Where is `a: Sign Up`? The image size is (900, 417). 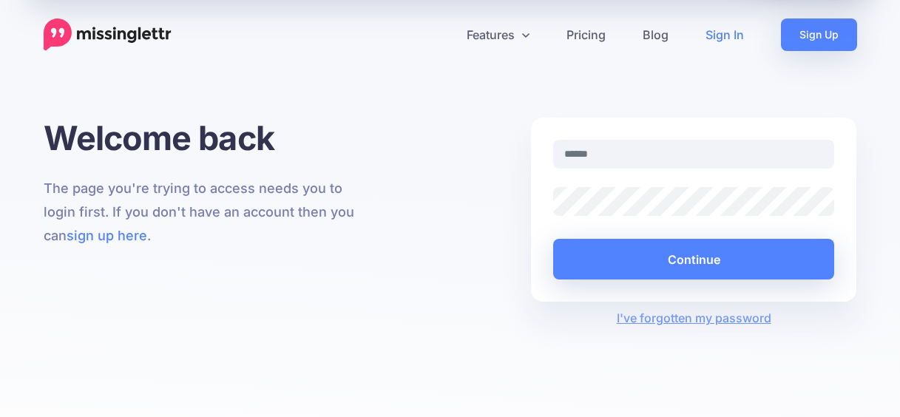 a: Sign Up is located at coordinates (818, 35).